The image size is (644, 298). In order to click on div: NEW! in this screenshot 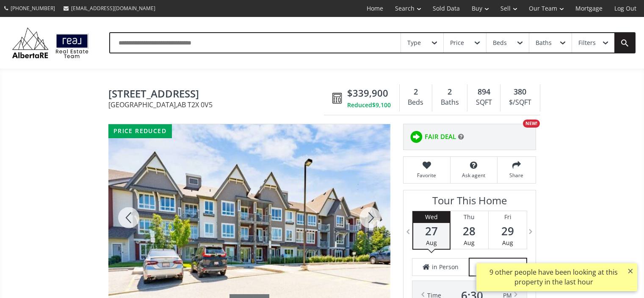, I will do `click(531, 123)`.